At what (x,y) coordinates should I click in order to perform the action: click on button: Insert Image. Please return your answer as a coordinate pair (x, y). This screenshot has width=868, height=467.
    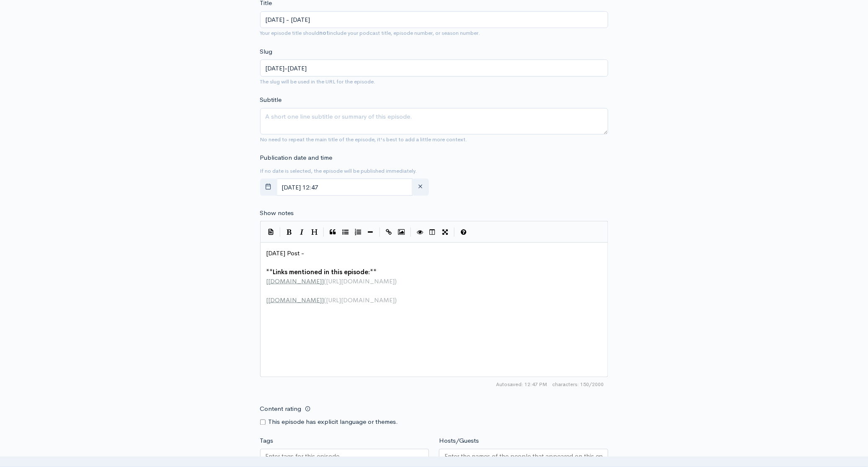
    Looking at the image, I should click on (402, 232).